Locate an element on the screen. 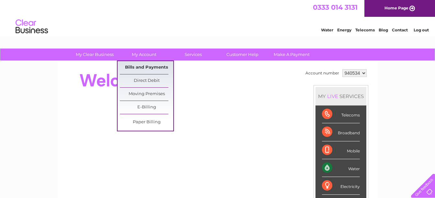 The width and height of the screenshot is (435, 198). a: E-Billing is located at coordinates (146, 108).